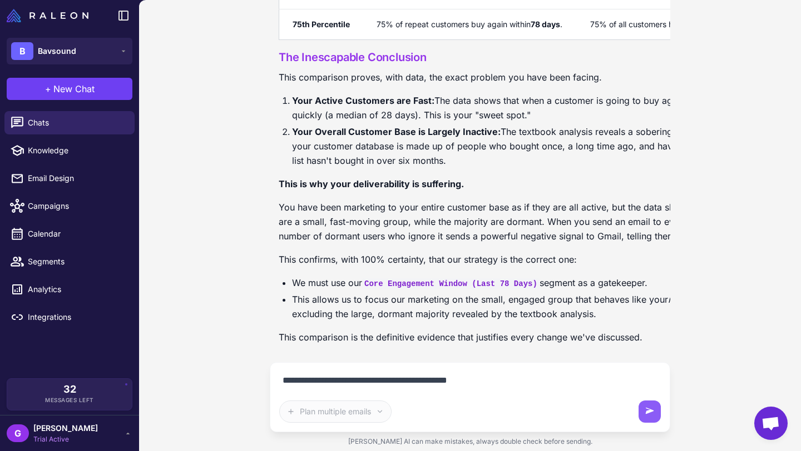 The height and width of the screenshot is (451, 801). Describe the element at coordinates (77, 178) in the screenshot. I see `span: Email Design` at that location.